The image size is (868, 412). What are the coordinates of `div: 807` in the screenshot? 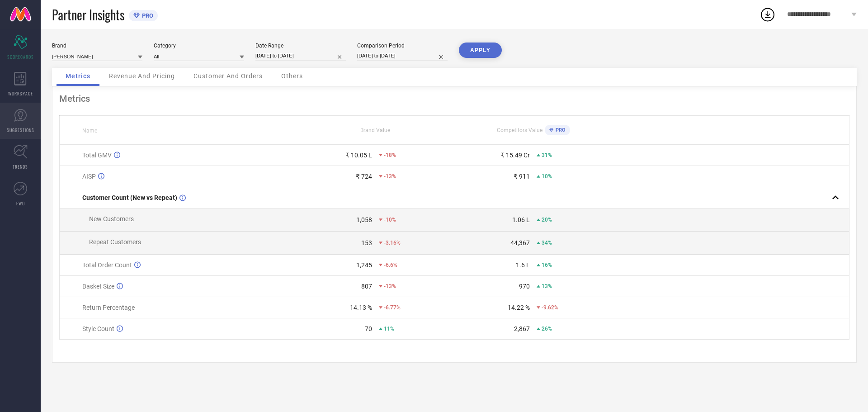 It's located at (367, 287).